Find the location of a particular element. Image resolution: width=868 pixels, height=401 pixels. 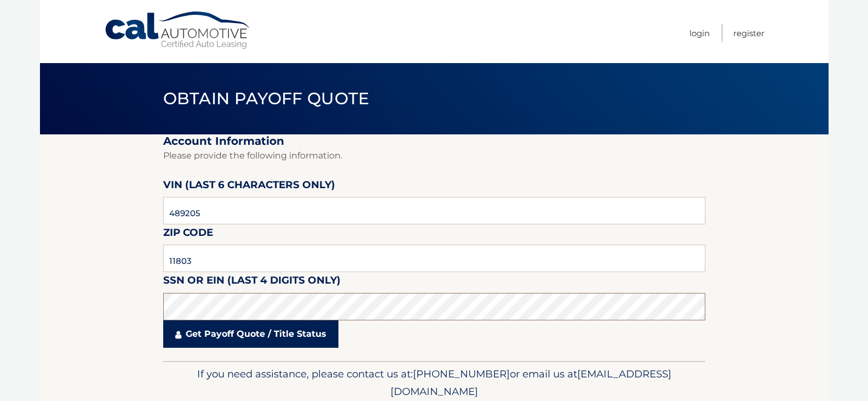

label: Zip Code is located at coordinates (188, 234).